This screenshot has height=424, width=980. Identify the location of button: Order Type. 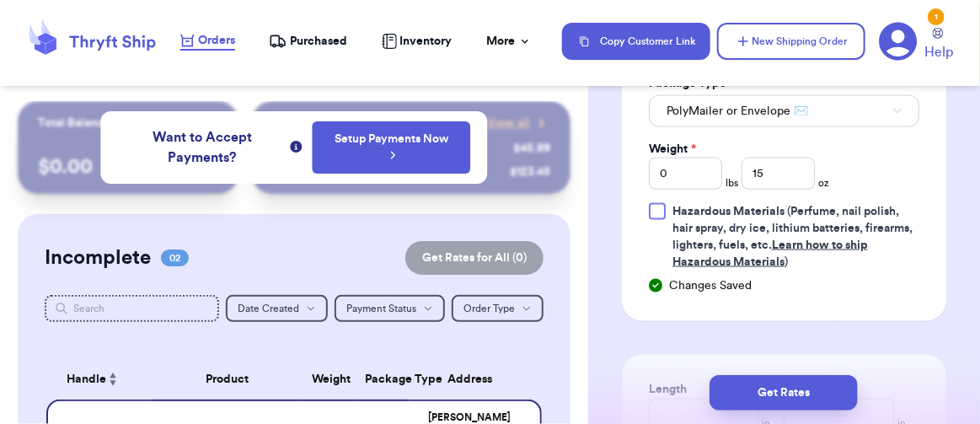
(497, 309).